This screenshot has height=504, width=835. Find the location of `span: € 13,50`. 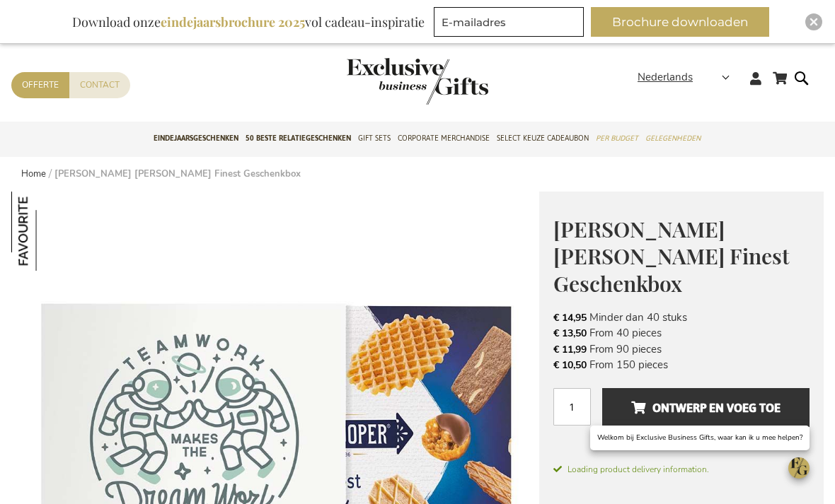

span: € 13,50 is located at coordinates (569, 333).